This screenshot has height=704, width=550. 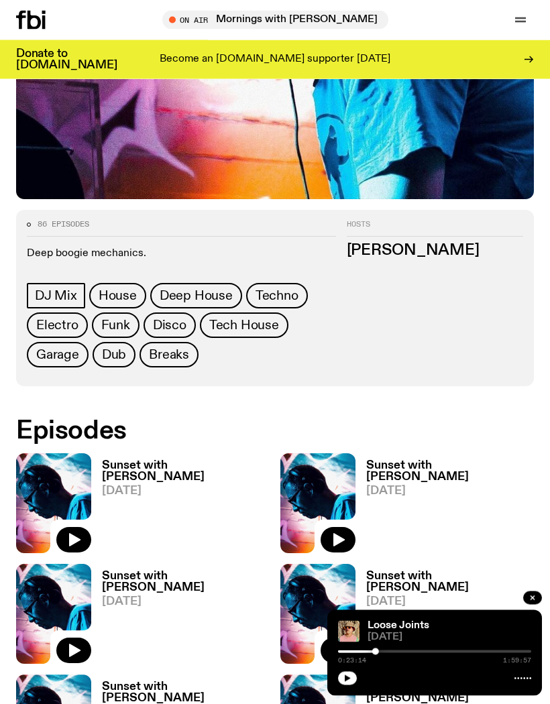 What do you see at coordinates (517, 661) in the screenshot?
I see `span: 1:59:57` at bounding box center [517, 661].